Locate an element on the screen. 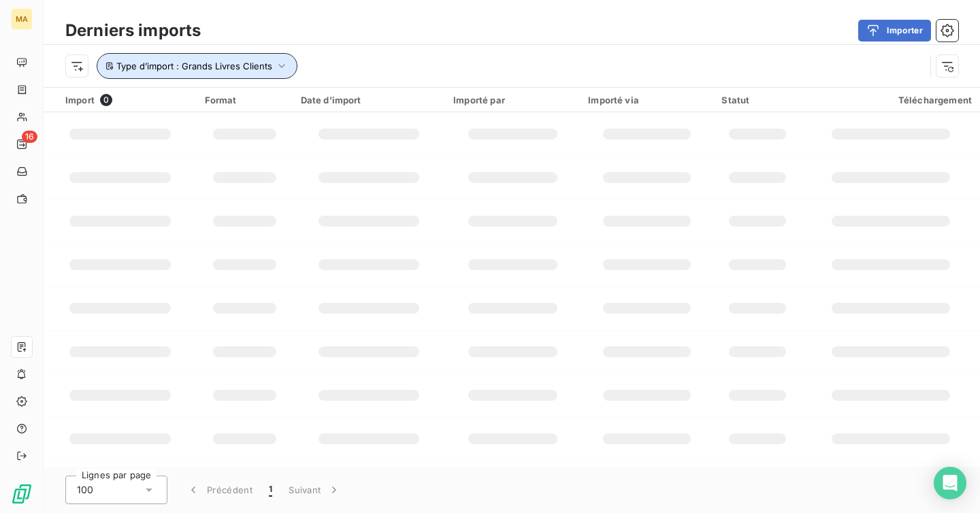 The width and height of the screenshot is (980, 513). div: Téléchargement is located at coordinates (890, 100).